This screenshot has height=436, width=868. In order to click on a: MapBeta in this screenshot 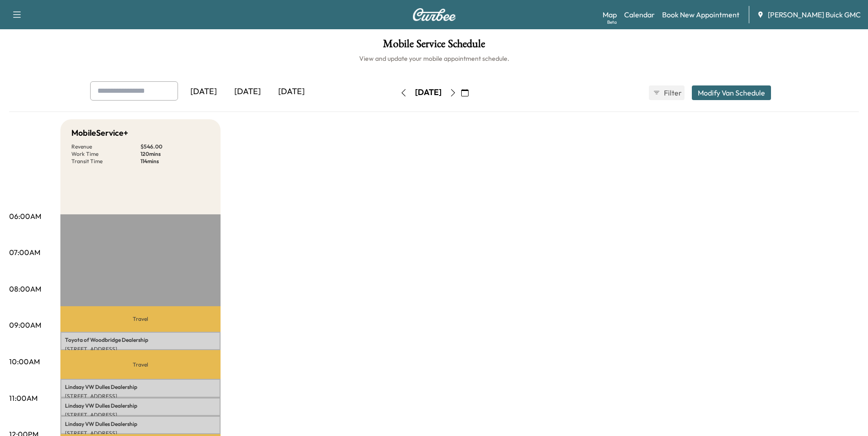, I will do `click(609, 14)`.